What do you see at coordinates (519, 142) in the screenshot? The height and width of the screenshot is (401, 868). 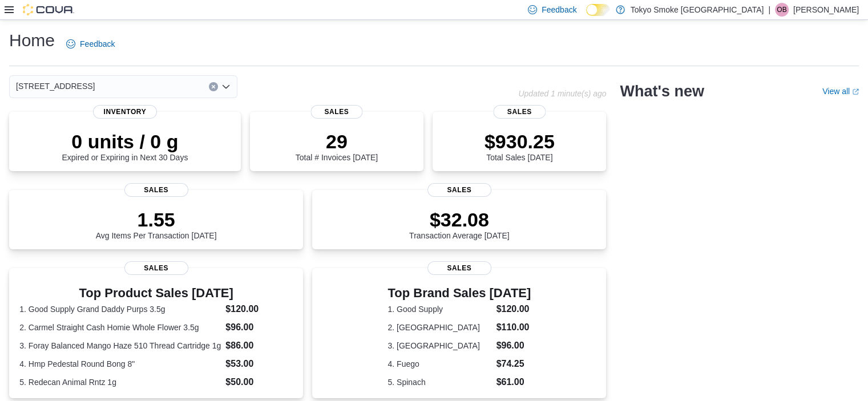 I see `p: $930.25` at bounding box center [519, 142].